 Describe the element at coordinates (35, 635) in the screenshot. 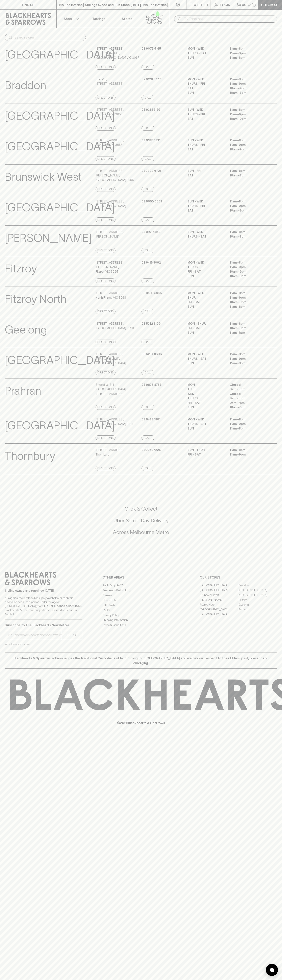

I see `input: e.g. jane@blackheartsandsparrows.com.au` at that location.